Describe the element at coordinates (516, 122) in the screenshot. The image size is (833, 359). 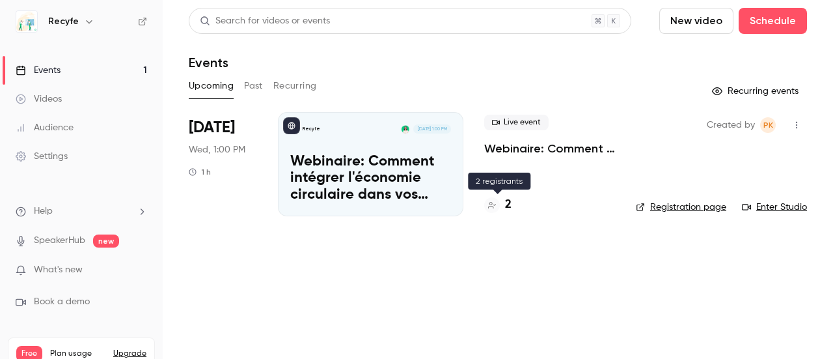
I see `span: Live event` at that location.